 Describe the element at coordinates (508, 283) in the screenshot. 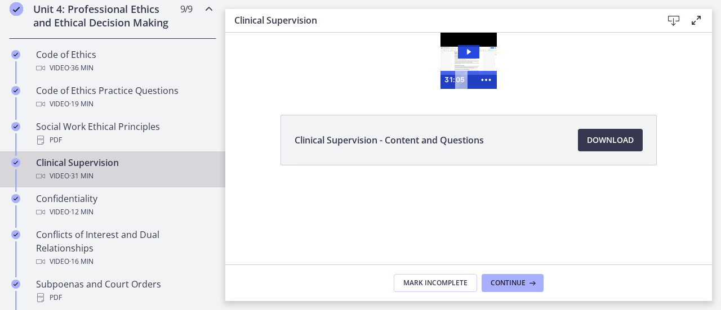

I see `span: Continue` at that location.